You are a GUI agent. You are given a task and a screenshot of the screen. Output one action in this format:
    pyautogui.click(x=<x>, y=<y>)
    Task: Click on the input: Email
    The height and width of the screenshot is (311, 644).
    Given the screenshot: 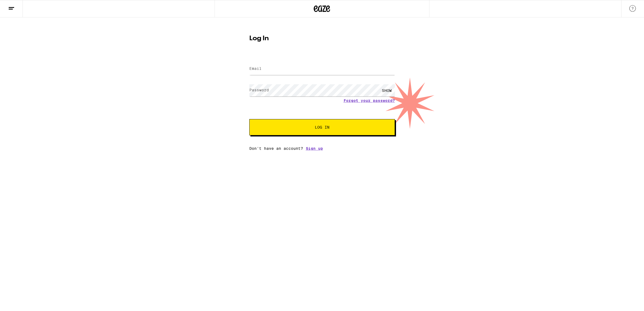 What is the action you would take?
    pyautogui.click(x=322, y=69)
    